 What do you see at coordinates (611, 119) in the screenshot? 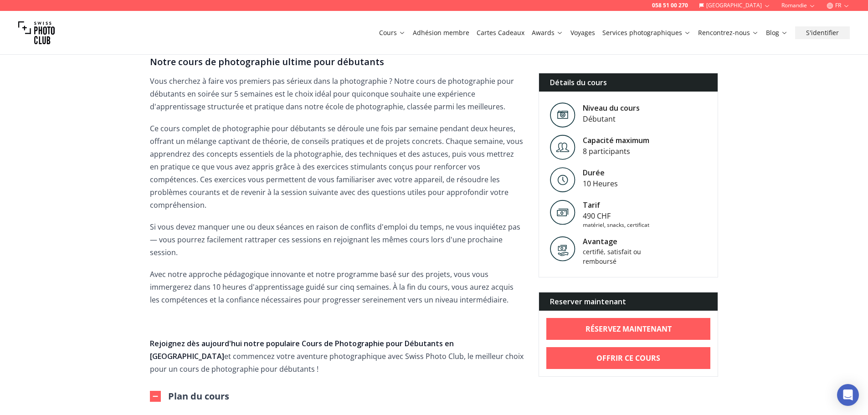
I see `div: Débutant` at bounding box center [611, 119].